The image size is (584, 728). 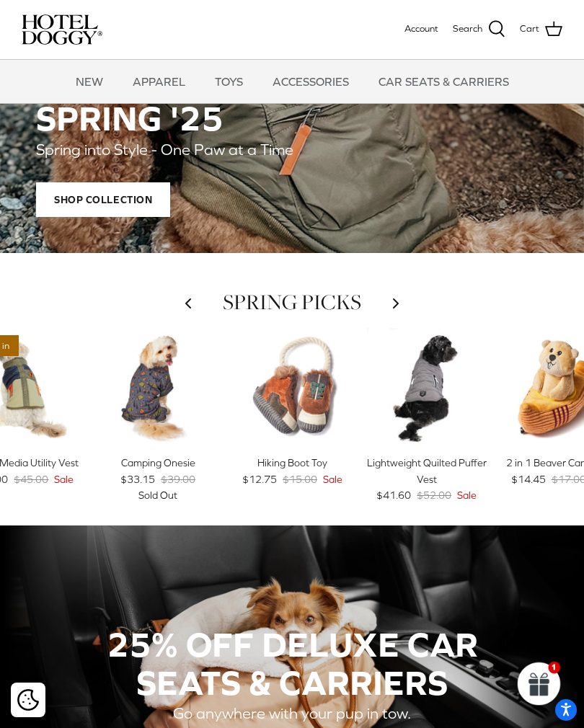 I want to click on span: Cart, so click(x=529, y=29).